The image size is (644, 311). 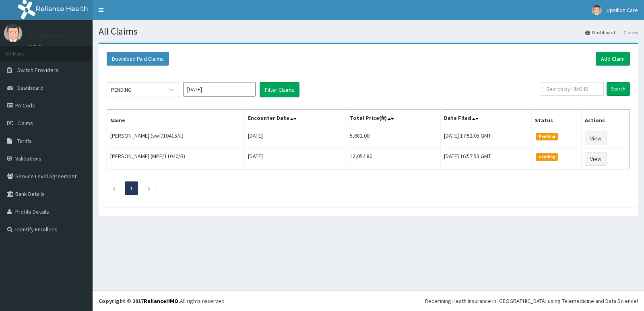 What do you see at coordinates (279, 90) in the screenshot?
I see `button: Filter Claims` at bounding box center [279, 90].